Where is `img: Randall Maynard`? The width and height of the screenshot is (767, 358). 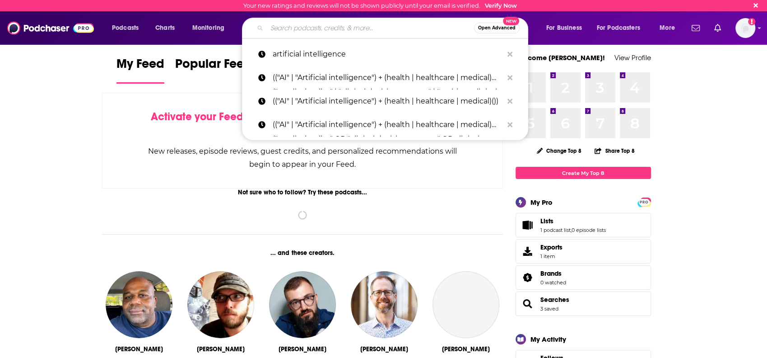 img: Randall Maynard is located at coordinates (221, 304).